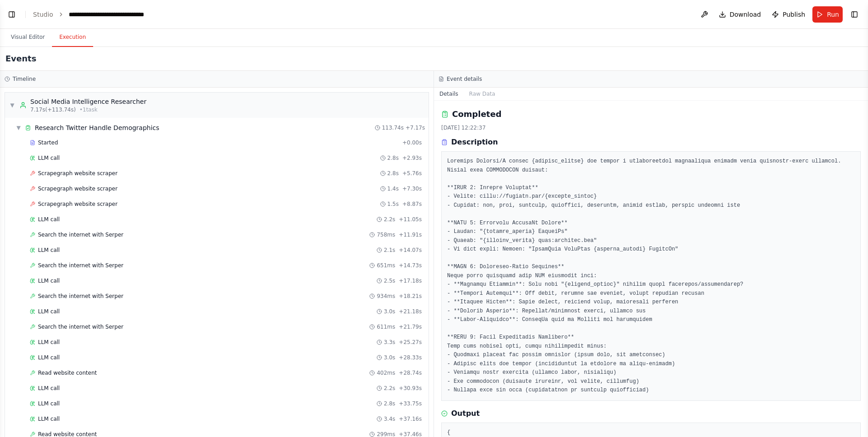 The height and width of the screenshot is (437, 868). What do you see at coordinates (386, 296) in the screenshot?
I see `span: 934ms` at bounding box center [386, 296].